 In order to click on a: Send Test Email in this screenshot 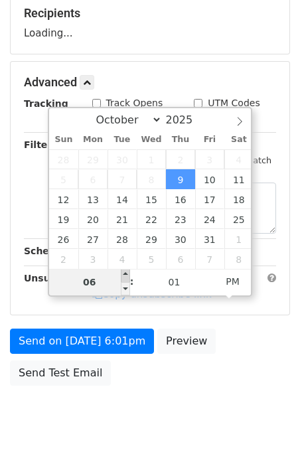, I will do `click(60, 373)`.